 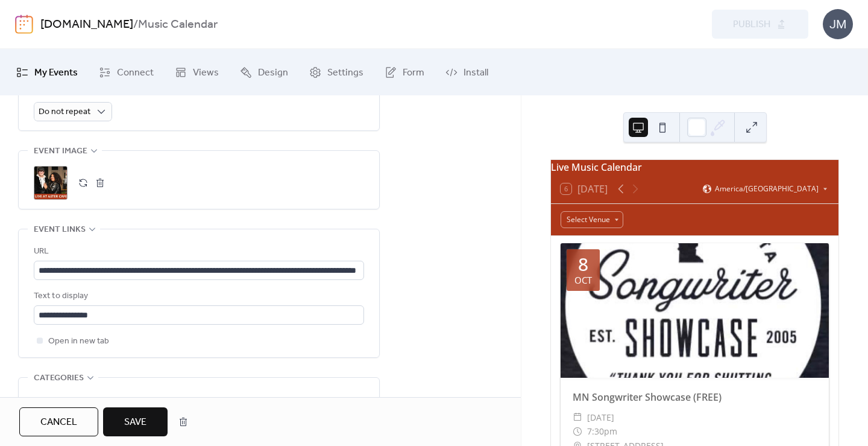 What do you see at coordinates (198, 296) in the screenshot?
I see `div: Text to display` at bounding box center [198, 296].